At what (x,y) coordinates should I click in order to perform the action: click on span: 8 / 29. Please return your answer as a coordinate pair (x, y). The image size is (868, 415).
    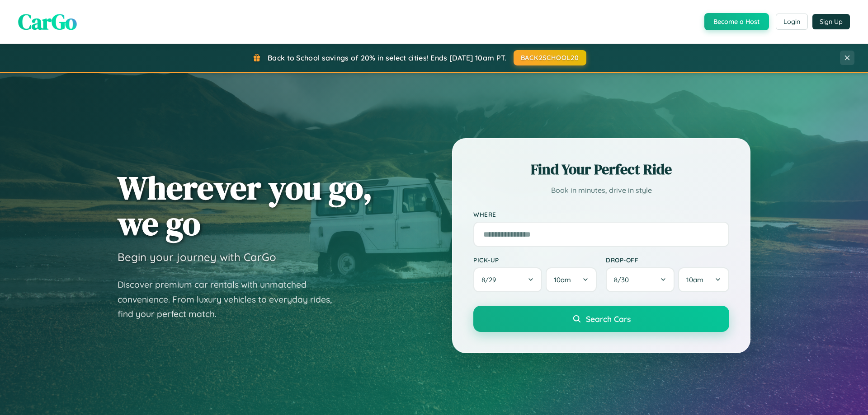
    Looking at the image, I should click on (491, 279).